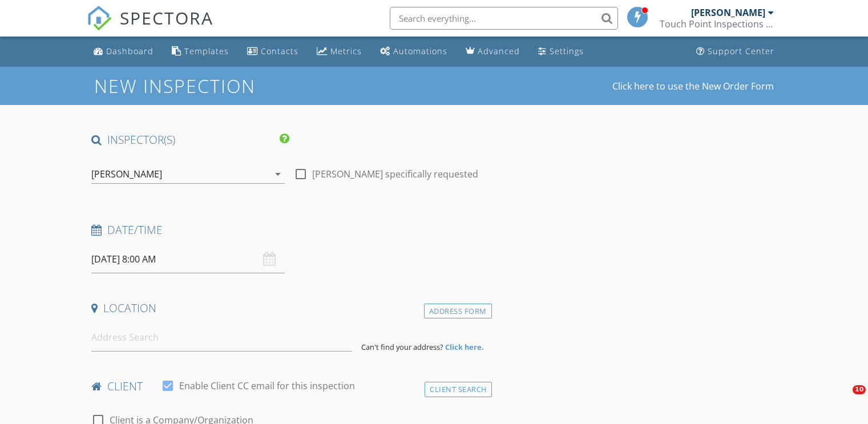 The height and width of the screenshot is (424, 868). I want to click on a: Automations (Basic), so click(414, 52).